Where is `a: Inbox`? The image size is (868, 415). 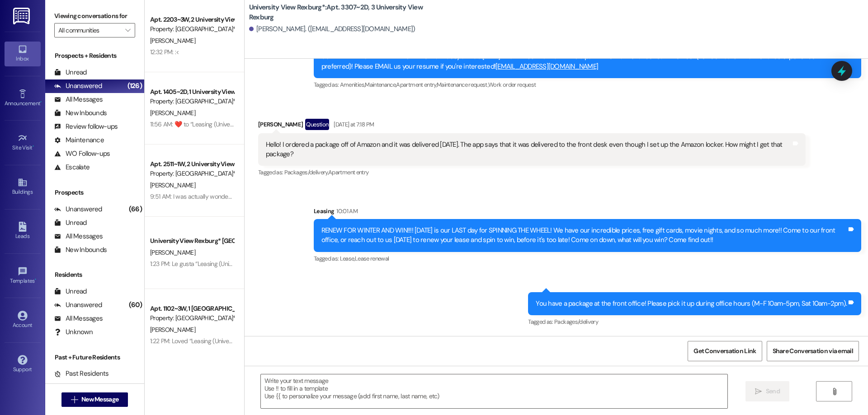 a: Inbox is located at coordinates (22, 53).